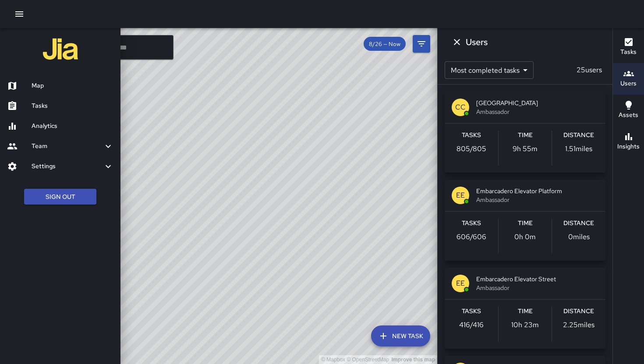  Describe the element at coordinates (67, 167) in the screenshot. I see `h6: Settings` at that location.